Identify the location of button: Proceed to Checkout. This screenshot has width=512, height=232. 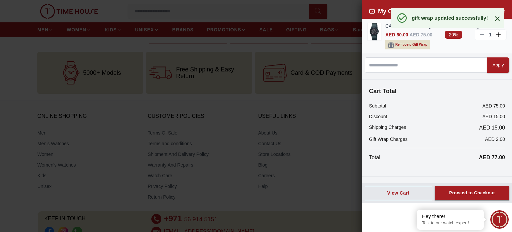
(472, 193).